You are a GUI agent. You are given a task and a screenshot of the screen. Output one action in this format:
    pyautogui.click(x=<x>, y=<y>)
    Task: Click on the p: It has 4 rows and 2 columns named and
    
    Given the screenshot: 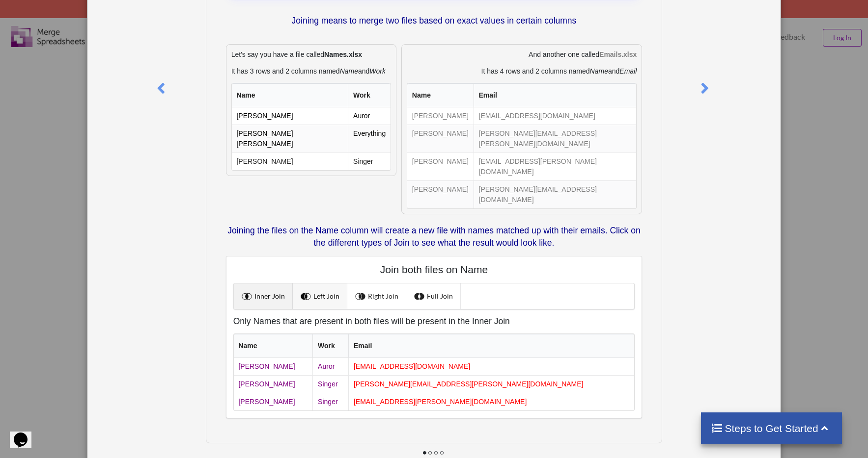 What is the action you would take?
    pyautogui.click(x=522, y=71)
    